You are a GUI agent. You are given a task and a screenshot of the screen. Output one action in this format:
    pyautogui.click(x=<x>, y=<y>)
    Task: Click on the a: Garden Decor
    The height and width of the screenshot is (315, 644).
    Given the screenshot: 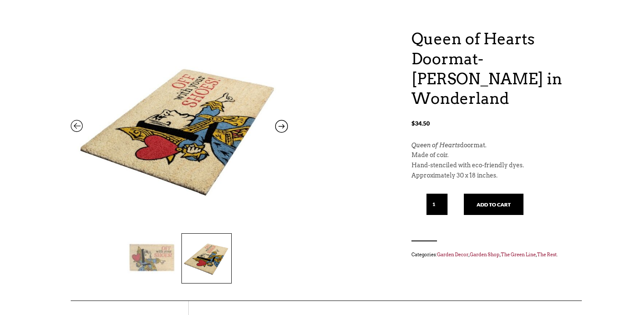 What is the action you would take?
    pyautogui.click(x=453, y=254)
    